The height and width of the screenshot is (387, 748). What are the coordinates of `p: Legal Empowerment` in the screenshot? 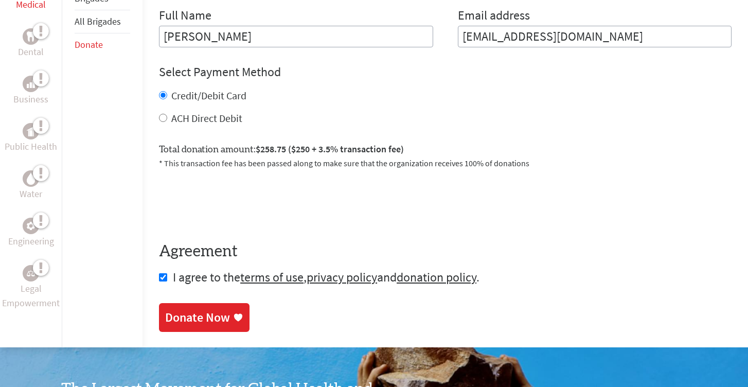 It's located at (31, 296).